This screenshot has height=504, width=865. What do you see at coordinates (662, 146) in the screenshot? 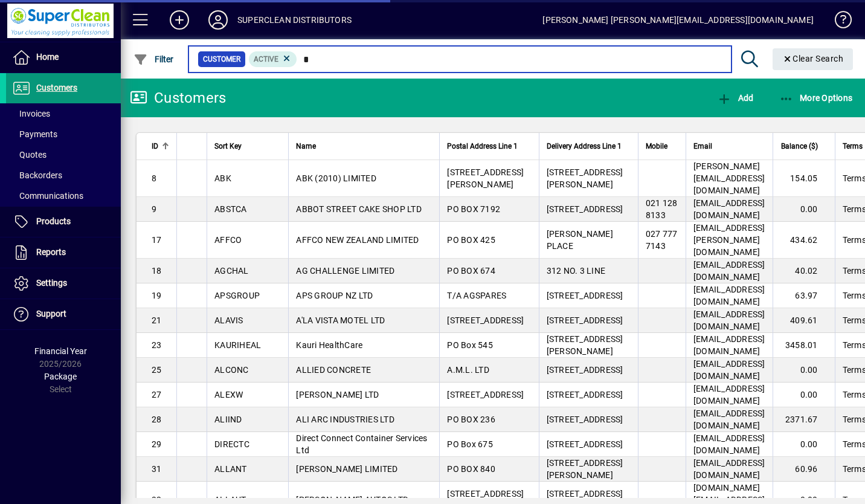
I see `div: Mobile` at bounding box center [662, 146].